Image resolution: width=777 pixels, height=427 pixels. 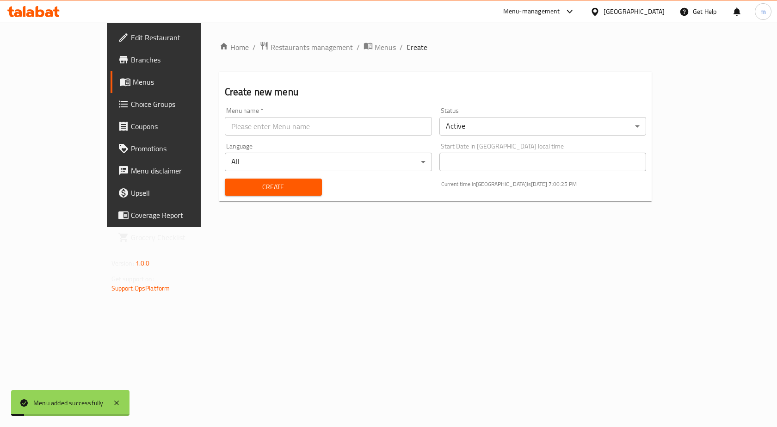 I want to click on a: Promotions, so click(x=173, y=148).